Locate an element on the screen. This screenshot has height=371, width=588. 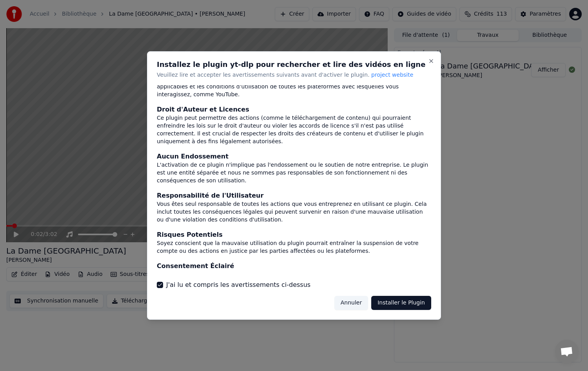
div: Consentement Éclairé is located at coordinates (294, 266).